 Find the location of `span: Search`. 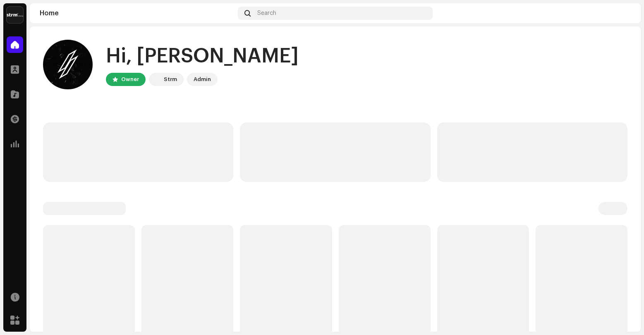

span: Search is located at coordinates (267, 13).